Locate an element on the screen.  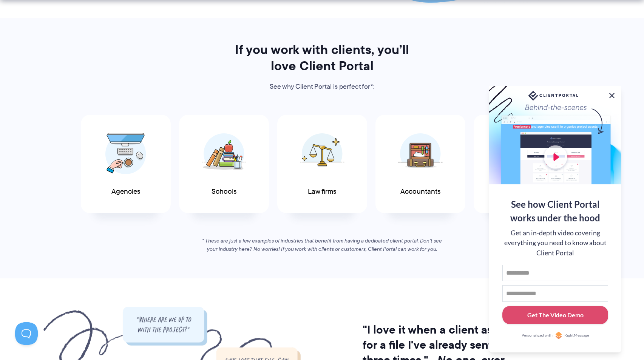
a: Coaches is located at coordinates (519, 164).